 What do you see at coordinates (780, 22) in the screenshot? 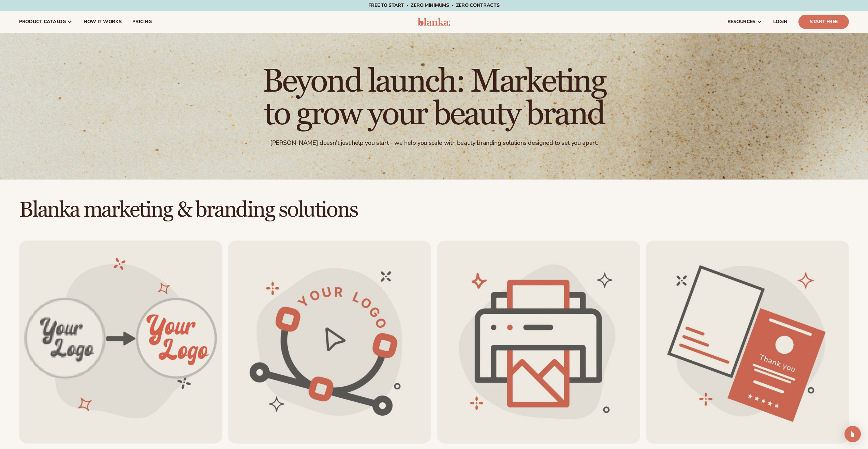
I see `span: LOGIN` at bounding box center [780, 22].